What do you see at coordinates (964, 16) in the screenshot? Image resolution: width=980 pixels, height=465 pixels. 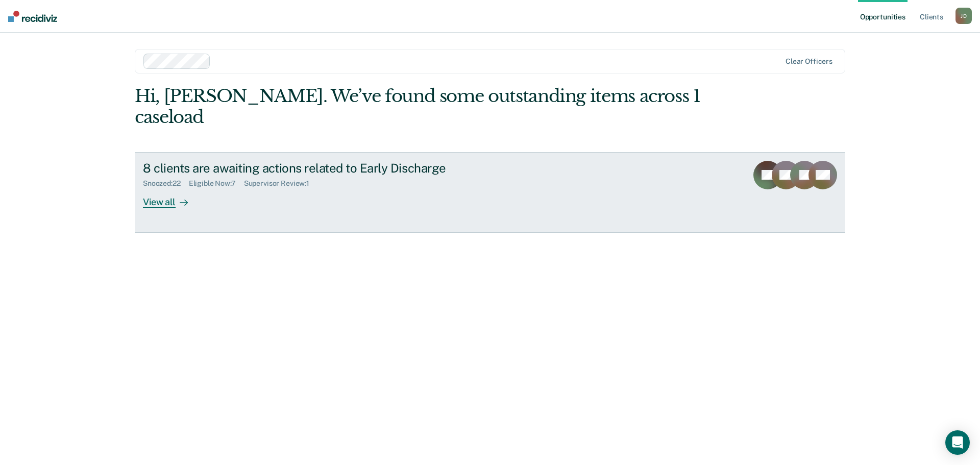 I see `div: J D` at bounding box center [964, 16].